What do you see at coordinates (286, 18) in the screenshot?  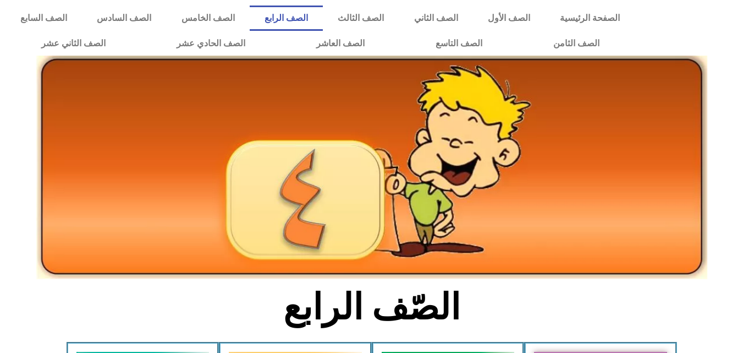 I see `a: الصف الرابع` at bounding box center [286, 18].